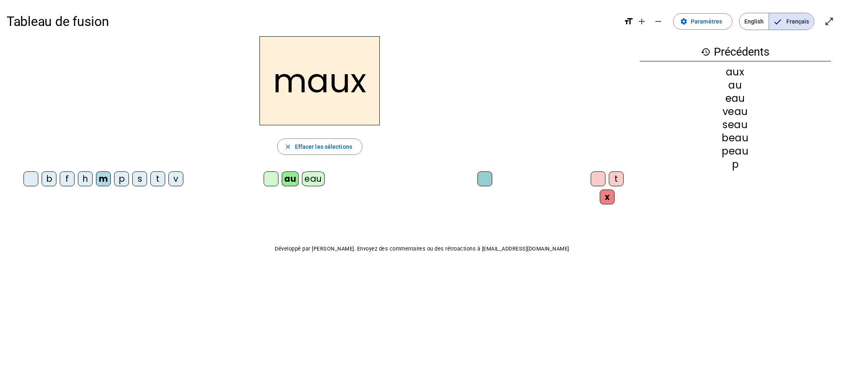 This screenshot has height=375, width=844. What do you see at coordinates (735, 138) in the screenshot?
I see `div: beau` at bounding box center [735, 138].